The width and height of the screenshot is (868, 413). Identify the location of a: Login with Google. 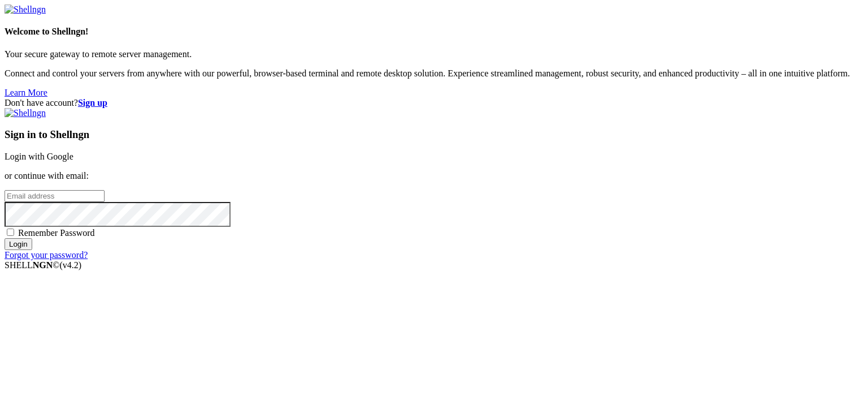
(39, 156).